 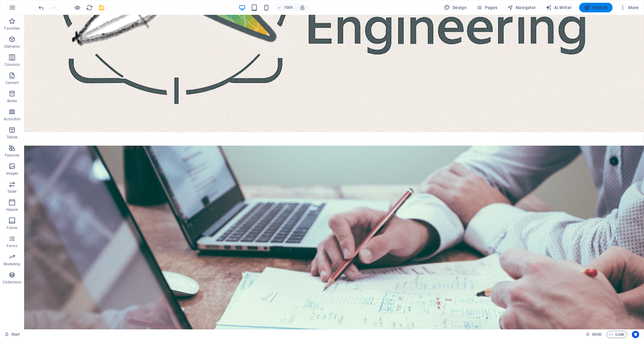 I want to click on i: Save (Ctrl+S), so click(x=101, y=7).